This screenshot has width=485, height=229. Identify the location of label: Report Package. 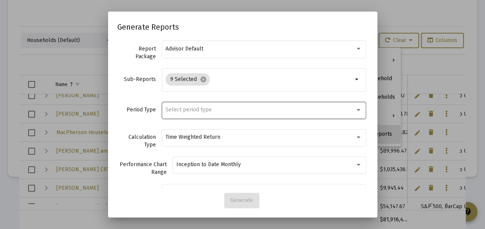
(137, 53).